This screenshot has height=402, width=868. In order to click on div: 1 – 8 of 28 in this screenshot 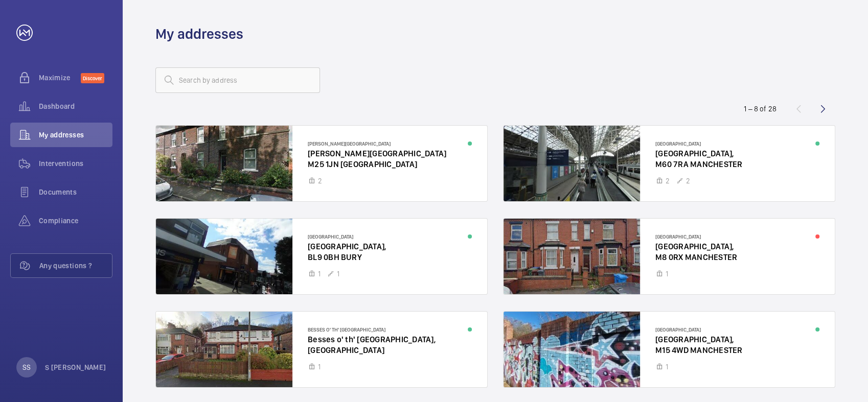, I will do `click(760, 109)`.